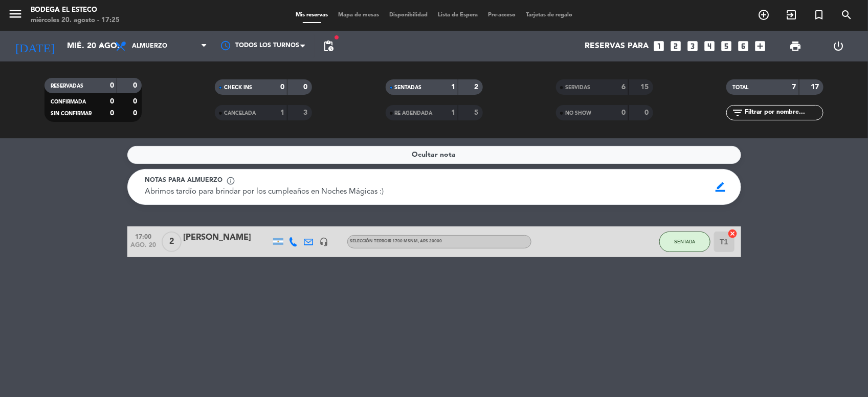  What do you see at coordinates (68, 102) in the screenshot?
I see `span: CONFIRMADA` at bounding box center [68, 102].